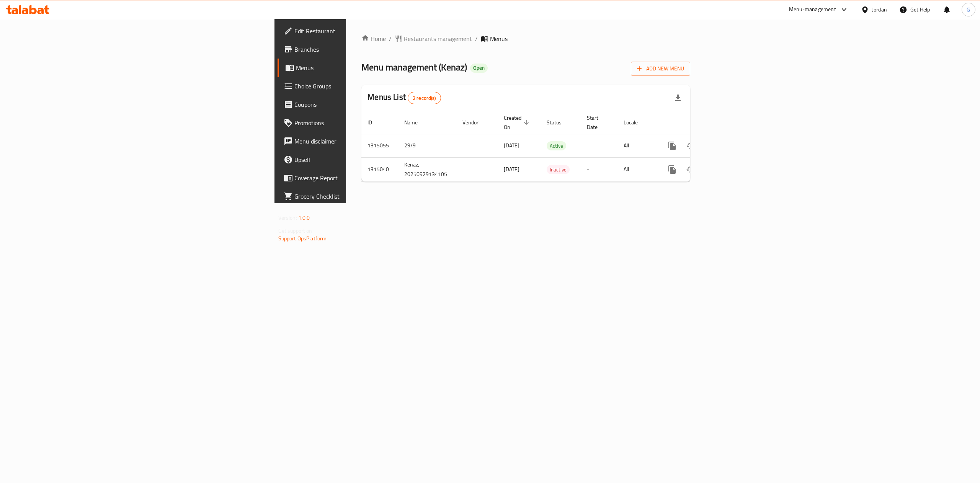  Describe the element at coordinates (678, 98) in the screenshot. I see `div: Export file` at that location.